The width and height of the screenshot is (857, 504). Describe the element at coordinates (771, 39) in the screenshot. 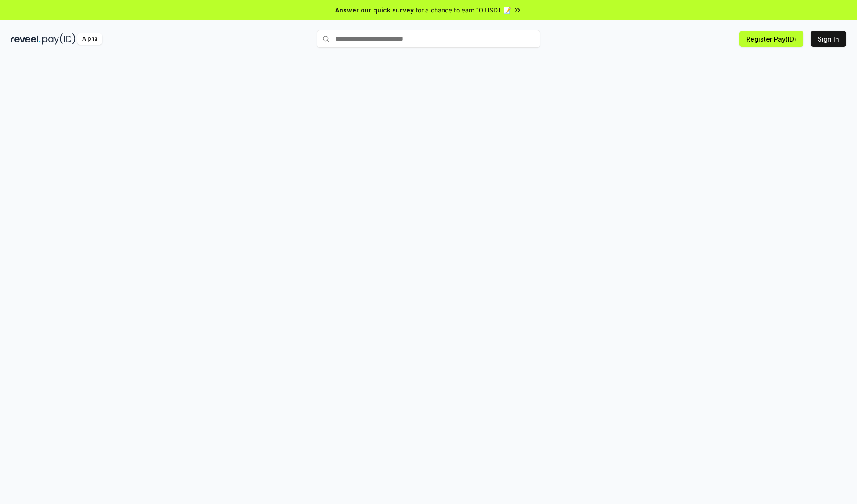

I see `button: Register Pay(ID)` at that location.